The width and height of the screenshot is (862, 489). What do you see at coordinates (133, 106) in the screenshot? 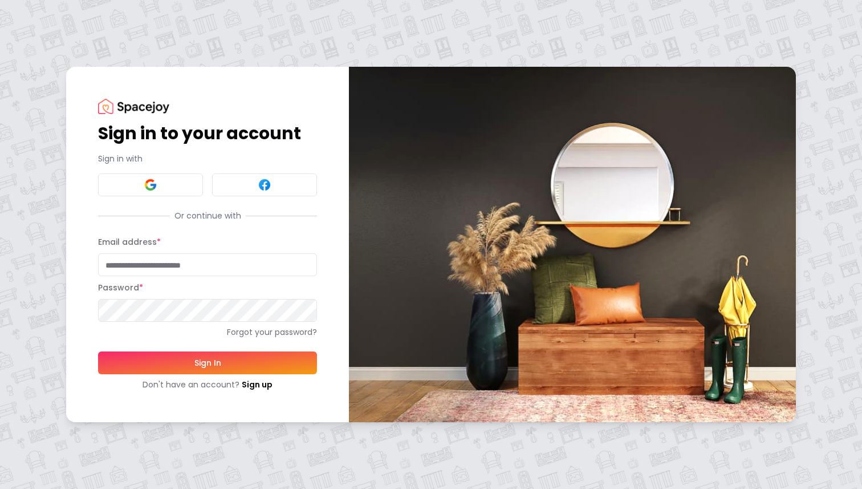
I see `img: Spacejoy Logo` at bounding box center [133, 106].